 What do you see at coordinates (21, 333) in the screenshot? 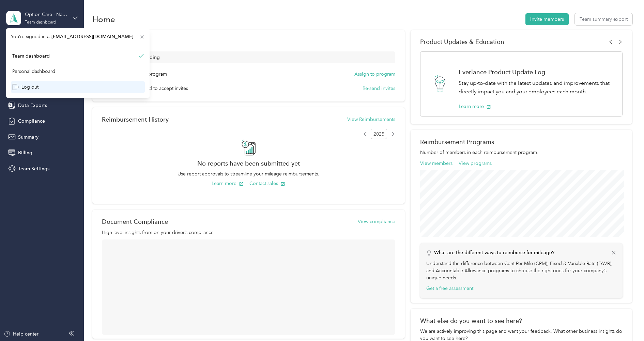
I see `div: Help center` at bounding box center [21, 333].